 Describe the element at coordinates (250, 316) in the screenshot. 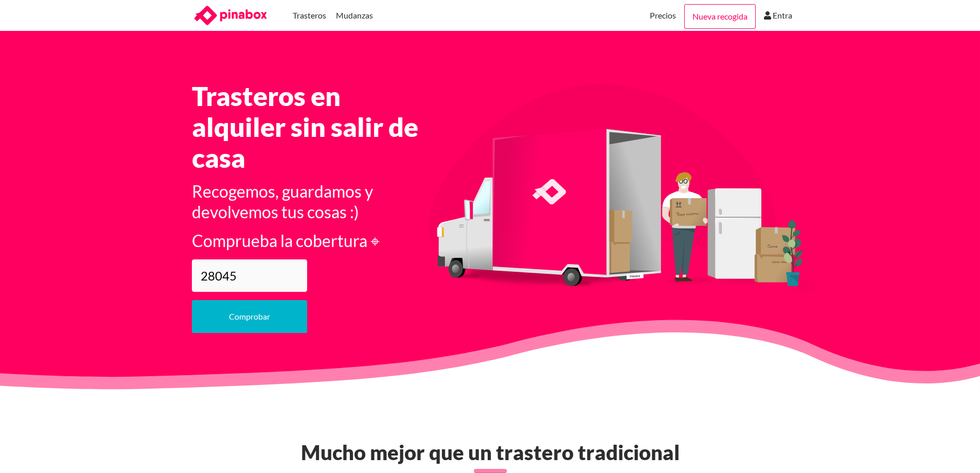

I see `button: Comprobar` at that location.